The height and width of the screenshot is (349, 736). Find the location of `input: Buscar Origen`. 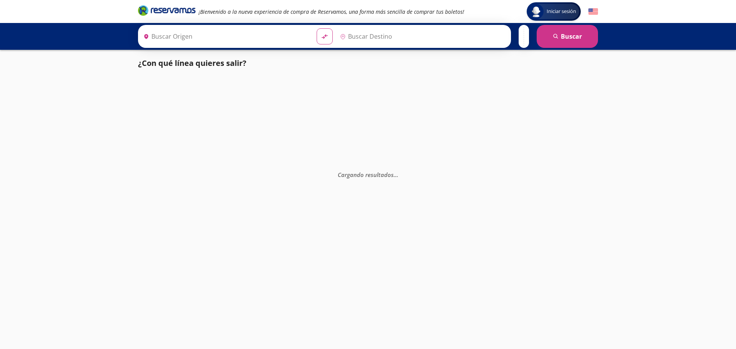

input: Buscar Origen is located at coordinates (226, 36).